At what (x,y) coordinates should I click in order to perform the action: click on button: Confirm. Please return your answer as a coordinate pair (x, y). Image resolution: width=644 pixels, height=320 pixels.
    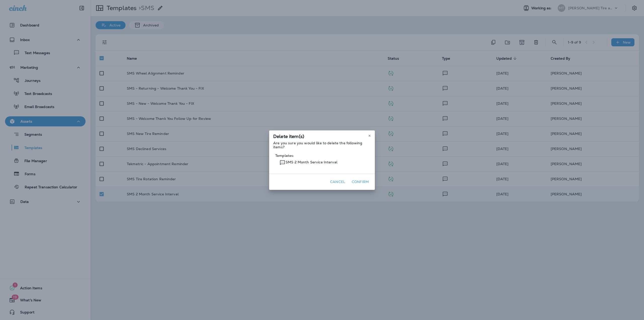
    Looking at the image, I should click on (360, 182).